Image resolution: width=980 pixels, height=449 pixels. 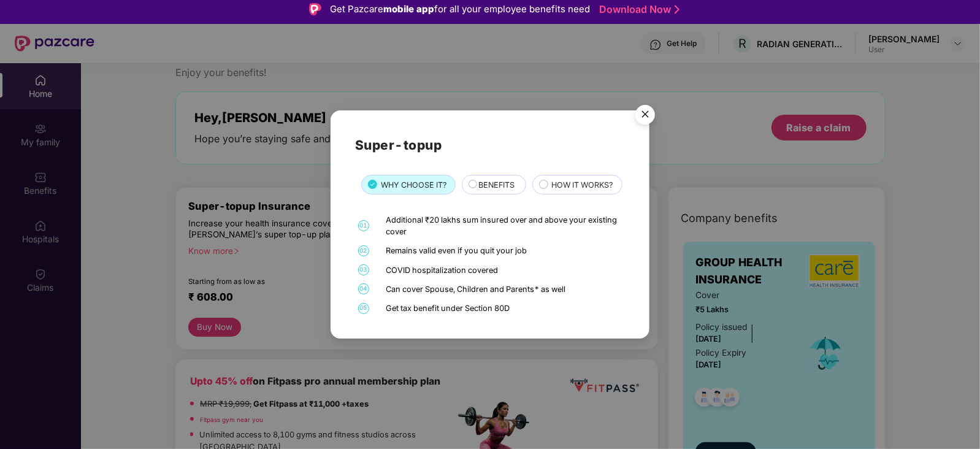 What do you see at coordinates (503, 250) in the screenshot?
I see `div: Remains valid even if you quit your job` at bounding box center [503, 250].